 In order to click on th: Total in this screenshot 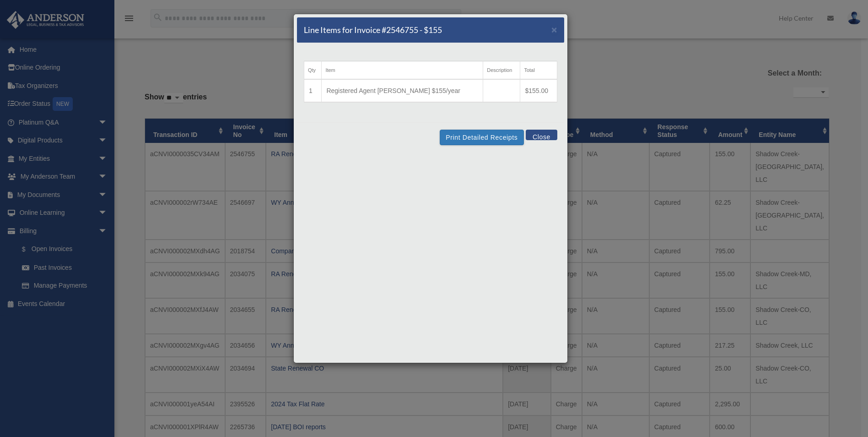, I will do `click(539, 71)`.